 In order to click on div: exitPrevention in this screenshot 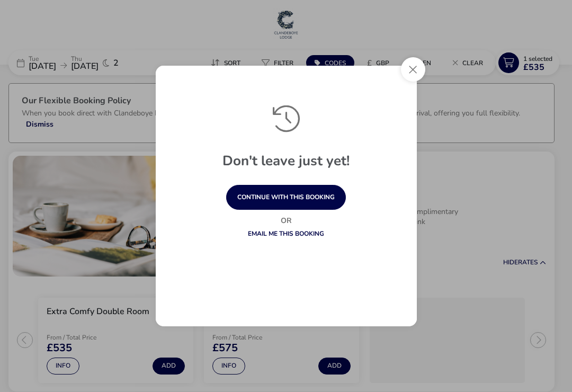, I will do `click(286, 196)`.